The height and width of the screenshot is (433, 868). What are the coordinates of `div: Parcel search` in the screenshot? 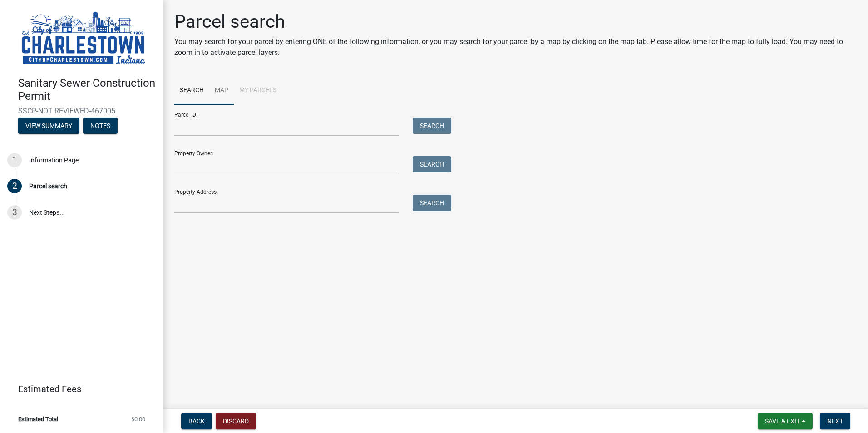 It's located at (48, 186).